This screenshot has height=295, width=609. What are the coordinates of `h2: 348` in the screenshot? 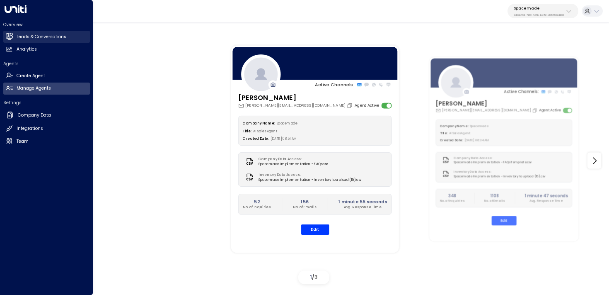 It's located at (453, 195).